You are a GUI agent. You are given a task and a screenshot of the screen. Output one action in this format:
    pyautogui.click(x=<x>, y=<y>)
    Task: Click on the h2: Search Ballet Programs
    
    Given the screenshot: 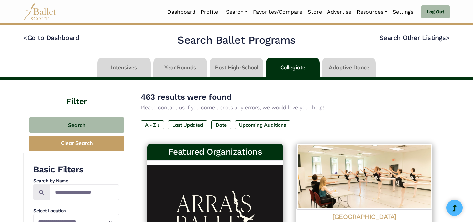 What is the action you would take?
    pyautogui.click(x=236, y=40)
    